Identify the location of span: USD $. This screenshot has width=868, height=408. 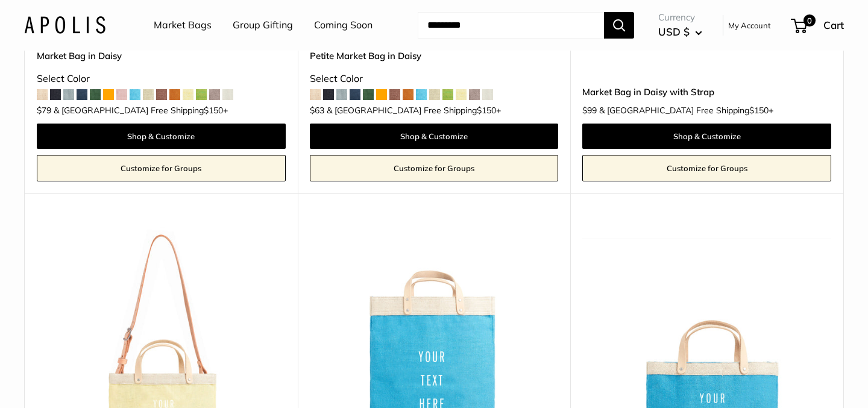
(674, 31).